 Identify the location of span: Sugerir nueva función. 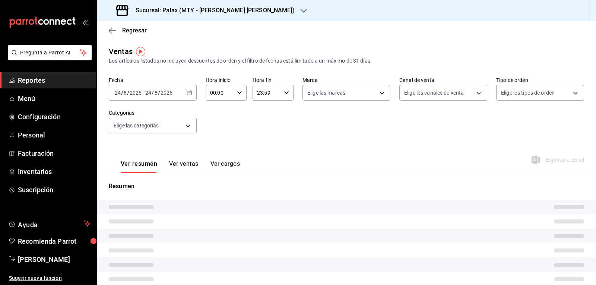
(50, 278).